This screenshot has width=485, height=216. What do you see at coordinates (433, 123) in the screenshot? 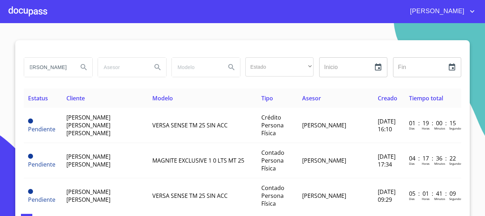
I see `p: 01 : 19 : 00 : 15` at bounding box center [433, 123].